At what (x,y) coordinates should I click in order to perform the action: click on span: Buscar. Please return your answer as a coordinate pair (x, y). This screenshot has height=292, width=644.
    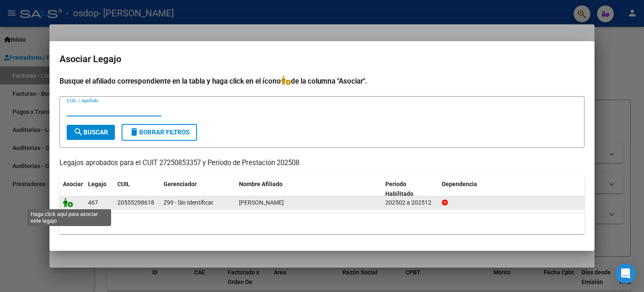
    Looking at the image, I should click on (90, 132).